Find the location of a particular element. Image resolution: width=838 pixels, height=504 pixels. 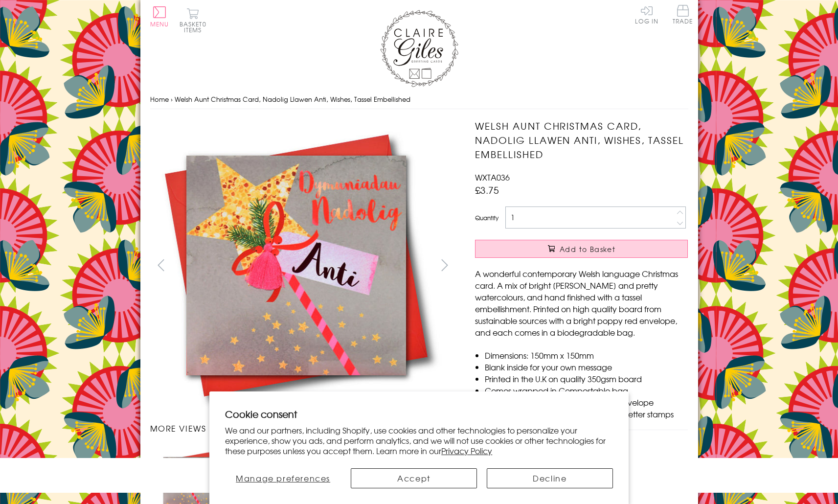

h2: Cookie consent is located at coordinates (419, 413).